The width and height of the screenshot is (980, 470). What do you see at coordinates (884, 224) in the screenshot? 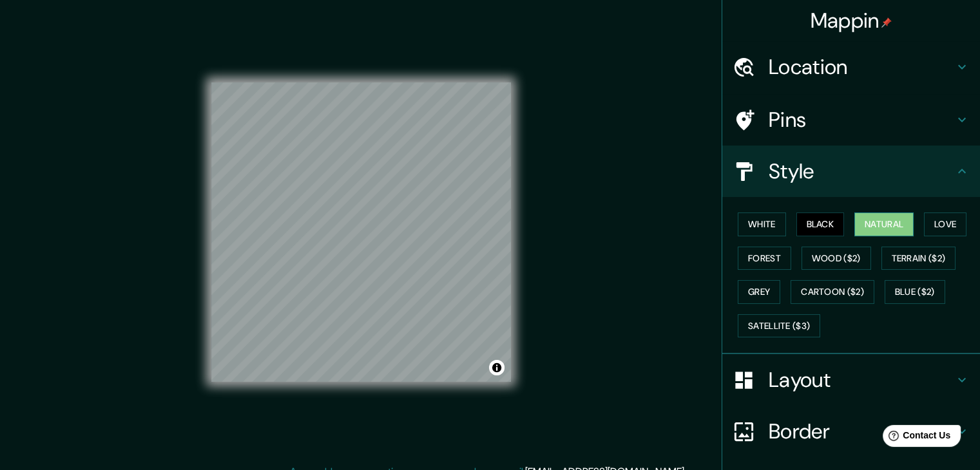
I see `button: Natural` at bounding box center [884, 224].